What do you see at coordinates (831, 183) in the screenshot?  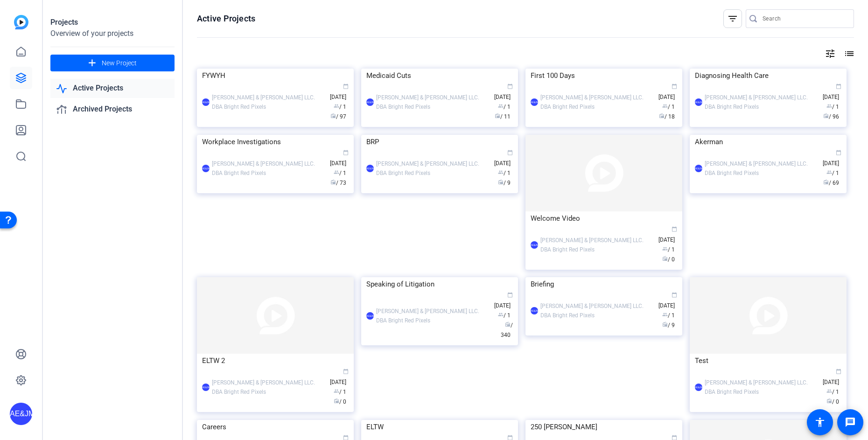 I see `span: / 69` at bounding box center [831, 183].